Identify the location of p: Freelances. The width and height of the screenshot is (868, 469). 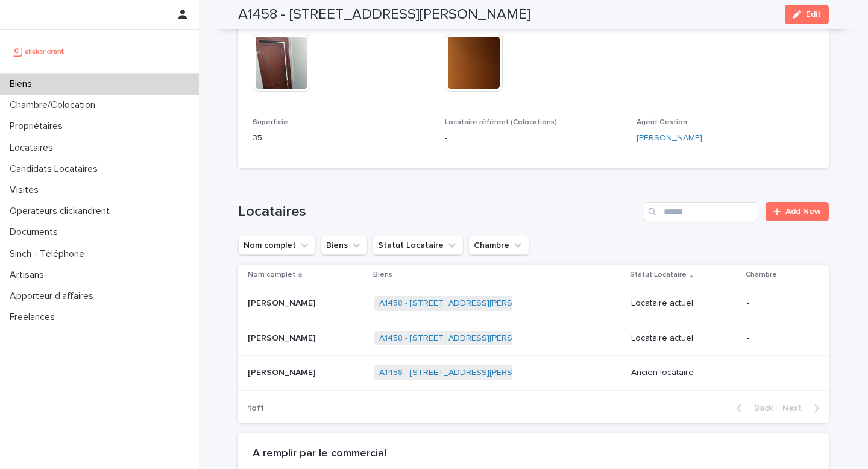
(35, 317).